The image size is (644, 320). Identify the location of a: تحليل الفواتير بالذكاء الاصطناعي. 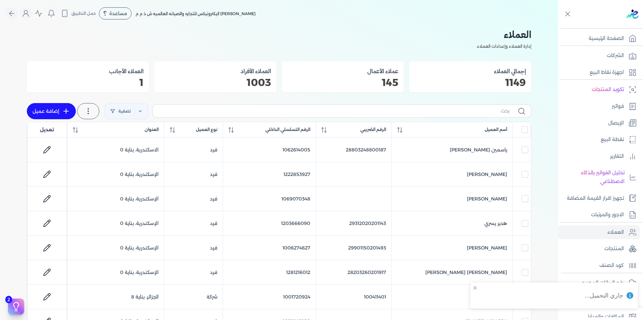
(599, 177).